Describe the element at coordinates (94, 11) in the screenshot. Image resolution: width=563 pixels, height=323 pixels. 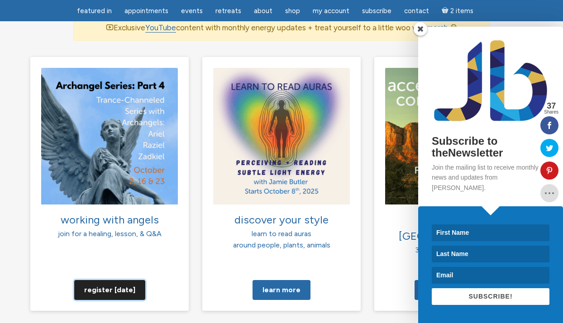
I see `a: featured in` at that location.